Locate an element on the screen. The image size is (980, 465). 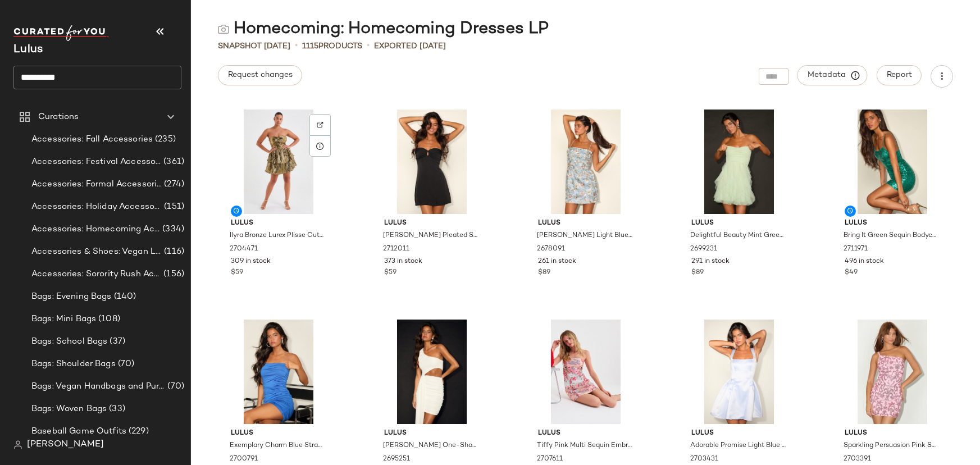
div: Products is located at coordinates (331, 46).